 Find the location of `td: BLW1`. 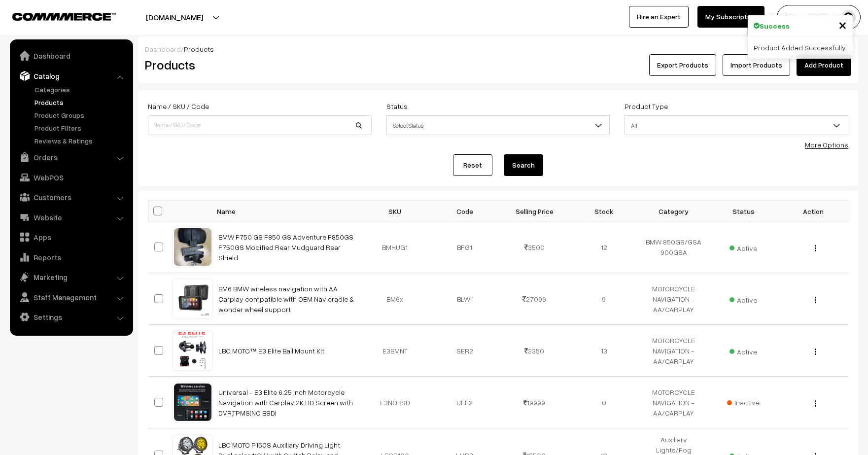

td: BLW1 is located at coordinates (464, 299).